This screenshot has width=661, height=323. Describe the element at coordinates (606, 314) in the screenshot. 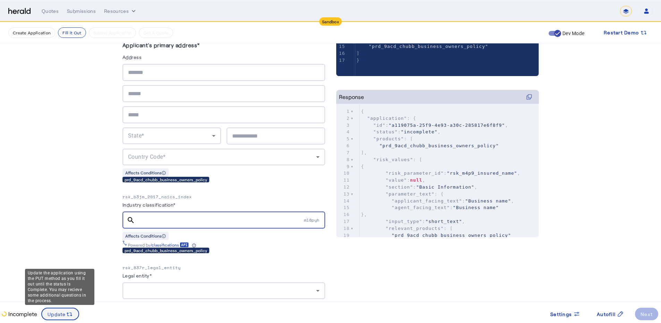

I see `span: Autofill` at that location.